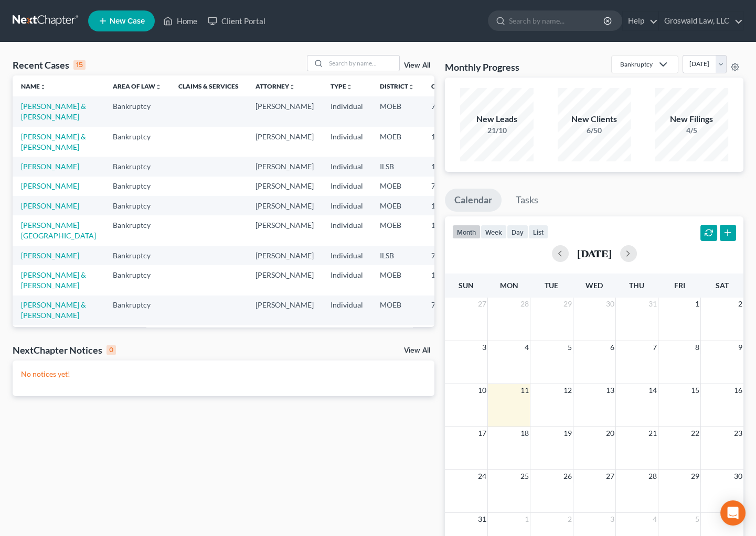 This screenshot has height=536, width=756. I want to click on span: Sun, so click(466, 285).